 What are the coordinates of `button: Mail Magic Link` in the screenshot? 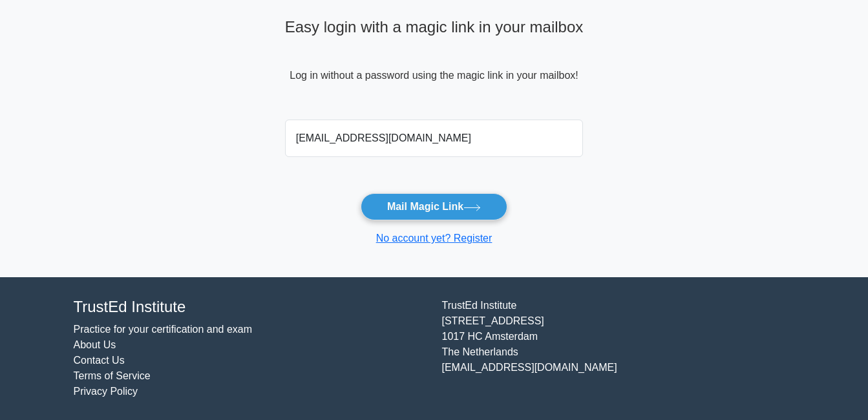 It's located at (434, 207).